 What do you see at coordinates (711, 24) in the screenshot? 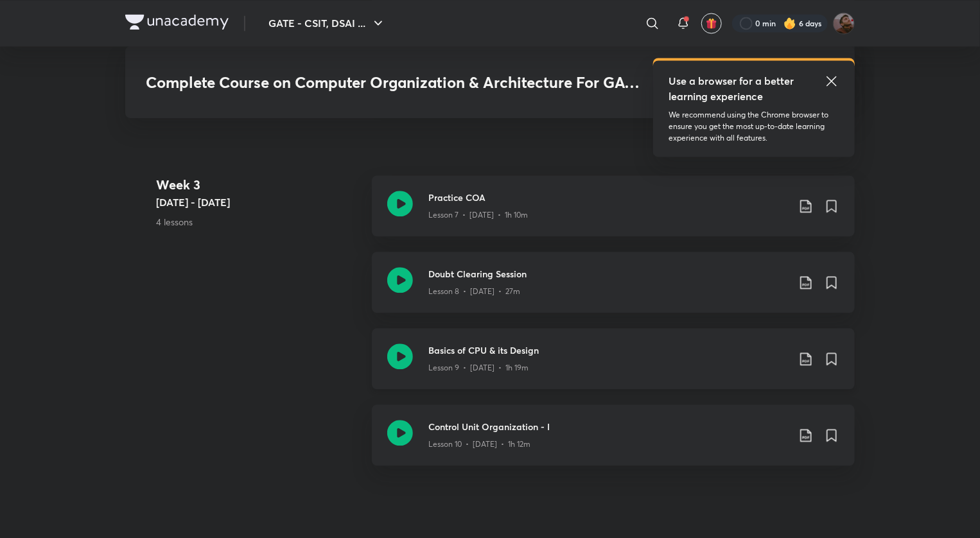
I see `button: avatar` at bounding box center [711, 24].